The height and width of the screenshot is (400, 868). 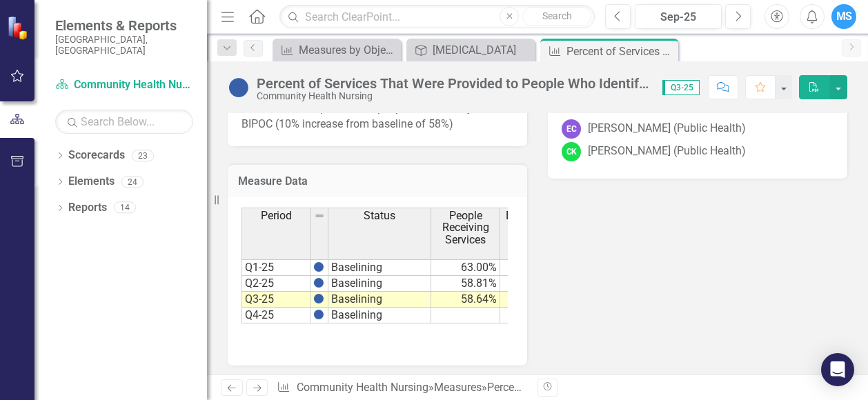 What do you see at coordinates (466, 267) in the screenshot?
I see `td: 63.00%` at bounding box center [466, 267].